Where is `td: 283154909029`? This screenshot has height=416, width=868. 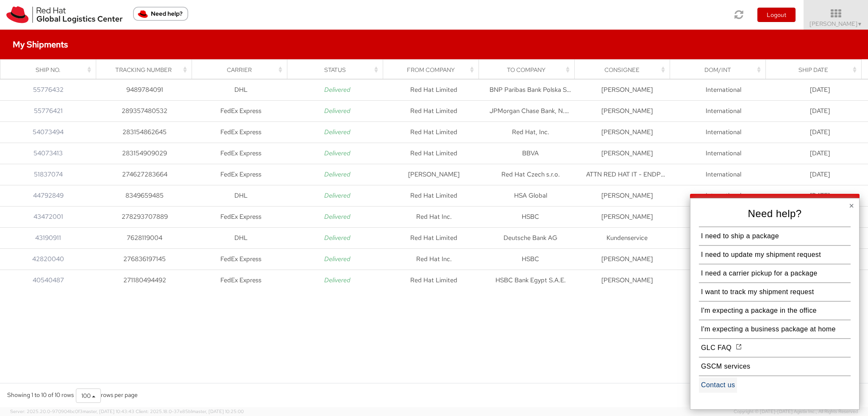 td: 283154909029 is located at coordinates (145, 154).